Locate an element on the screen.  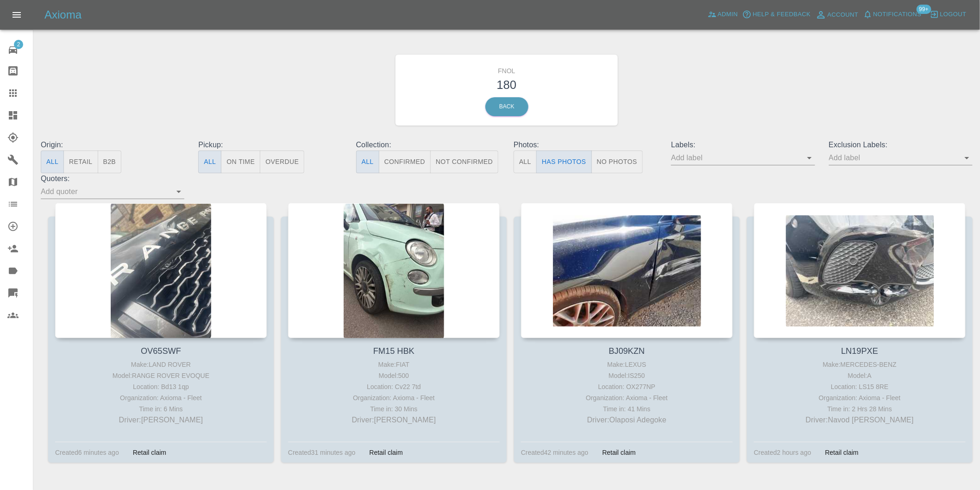
div: Time in: 41 Mins is located at coordinates (627, 409).